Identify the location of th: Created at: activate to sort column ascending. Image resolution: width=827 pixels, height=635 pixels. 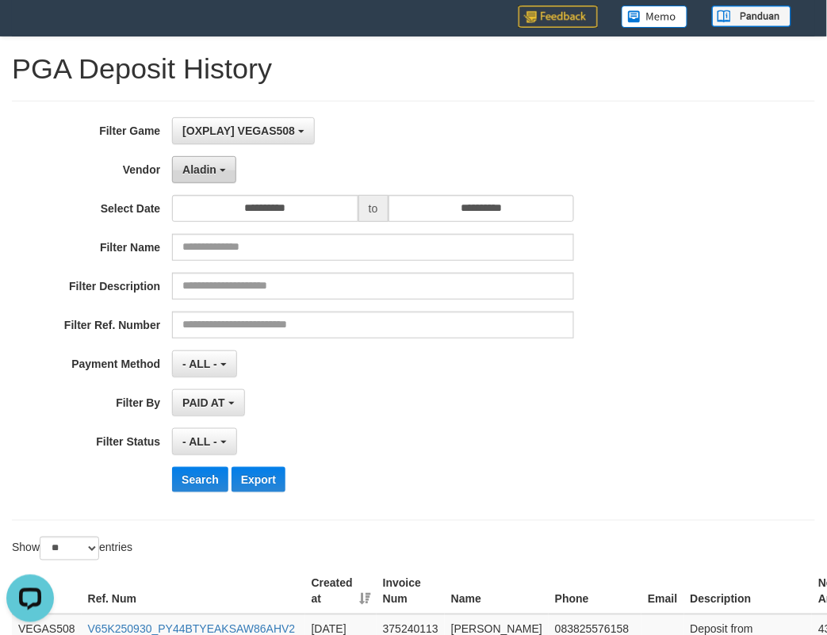
(341, 591).